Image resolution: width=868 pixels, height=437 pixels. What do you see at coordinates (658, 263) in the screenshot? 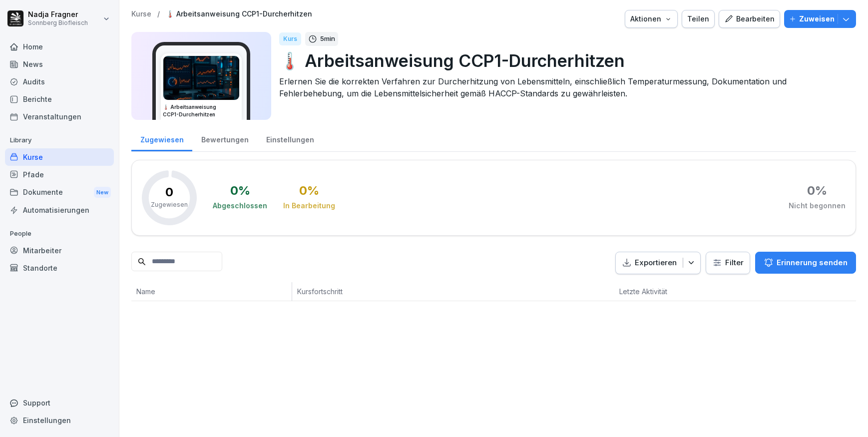
I see `button: Exportieren` at bounding box center [658, 263].